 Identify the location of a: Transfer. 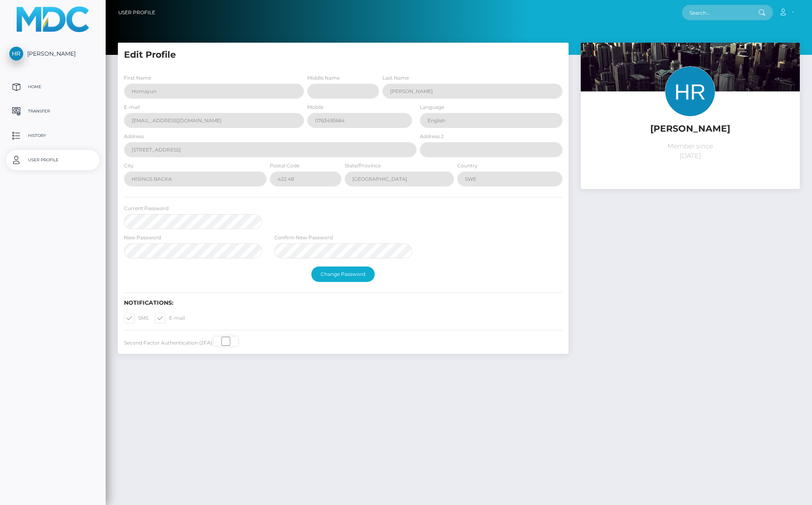
(53, 112).